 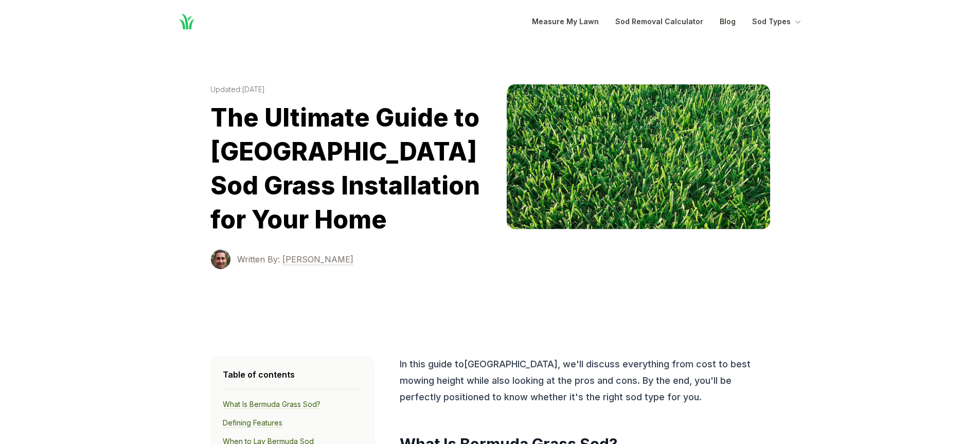 What do you see at coordinates (638, 156) in the screenshot?
I see `img: bermuda image` at bounding box center [638, 156].